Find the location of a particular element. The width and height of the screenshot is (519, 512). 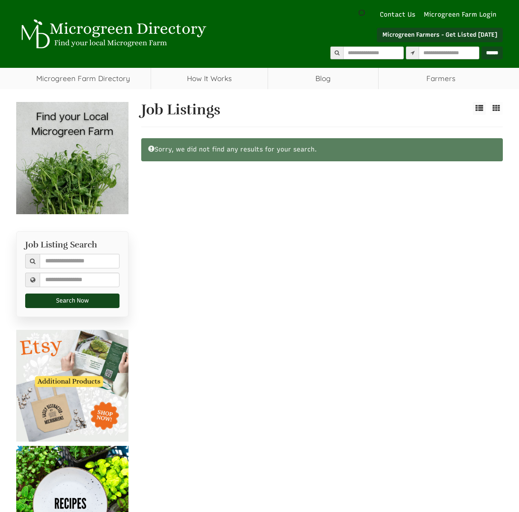

img: Additional Products is located at coordinates (72, 386).